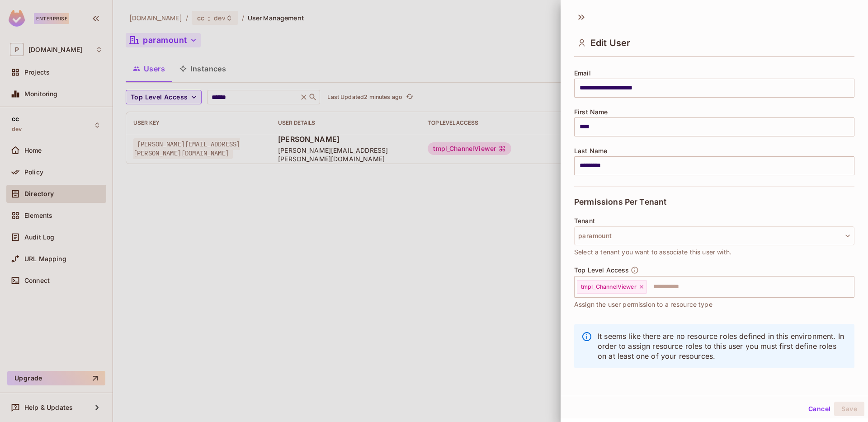  Describe the element at coordinates (591, 112) in the screenshot. I see `span: First Name` at that location.